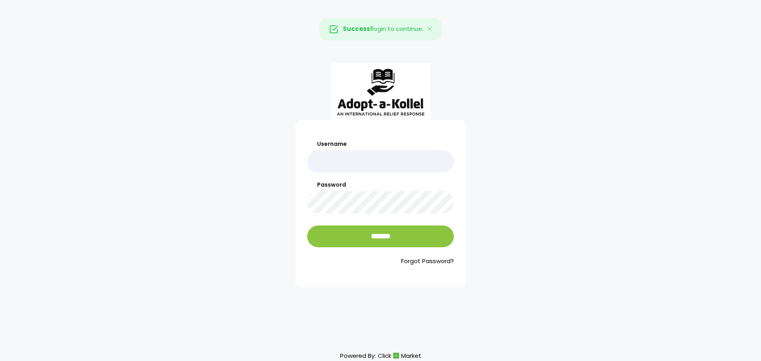 The image size is (761, 361). Describe the element at coordinates (400, 356) in the screenshot. I see `a: ClickMarket` at that location.